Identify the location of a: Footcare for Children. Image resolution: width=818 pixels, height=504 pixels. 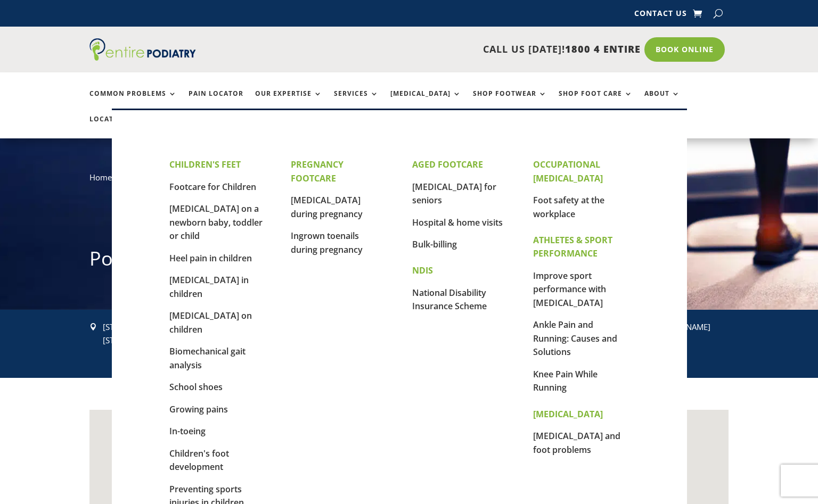
(212, 187).